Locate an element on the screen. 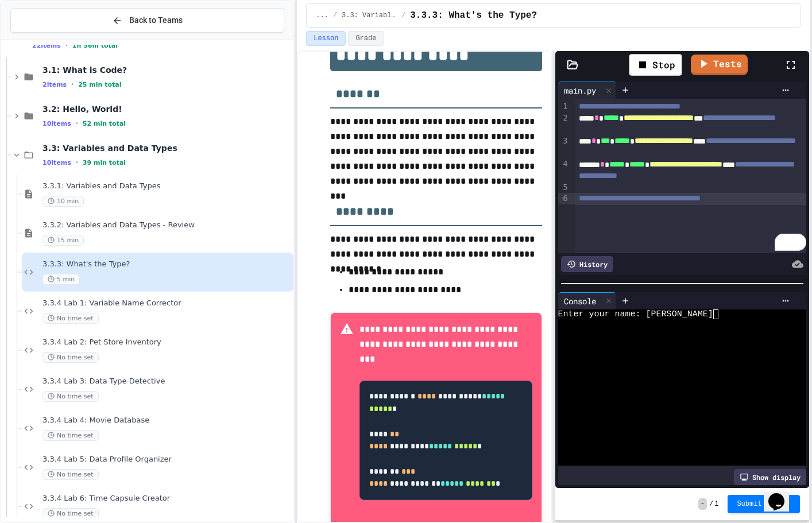 Image resolution: width=812 pixels, height=523 pixels. span: 3.3.2: Variables and Data Types - Review is located at coordinates (167, 225).